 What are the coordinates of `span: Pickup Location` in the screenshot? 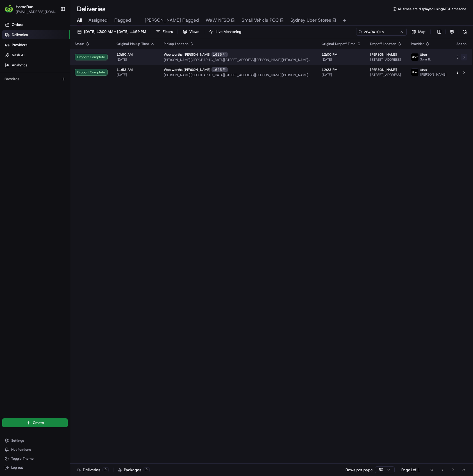 It's located at (176, 44).